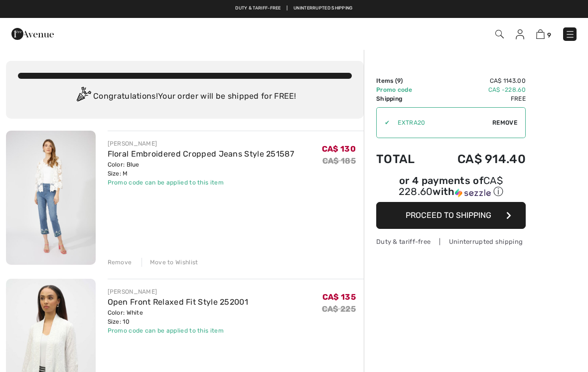  What do you see at coordinates (200, 169) in the screenshot?
I see `div: Color: Blue Size: M` at bounding box center [200, 169].